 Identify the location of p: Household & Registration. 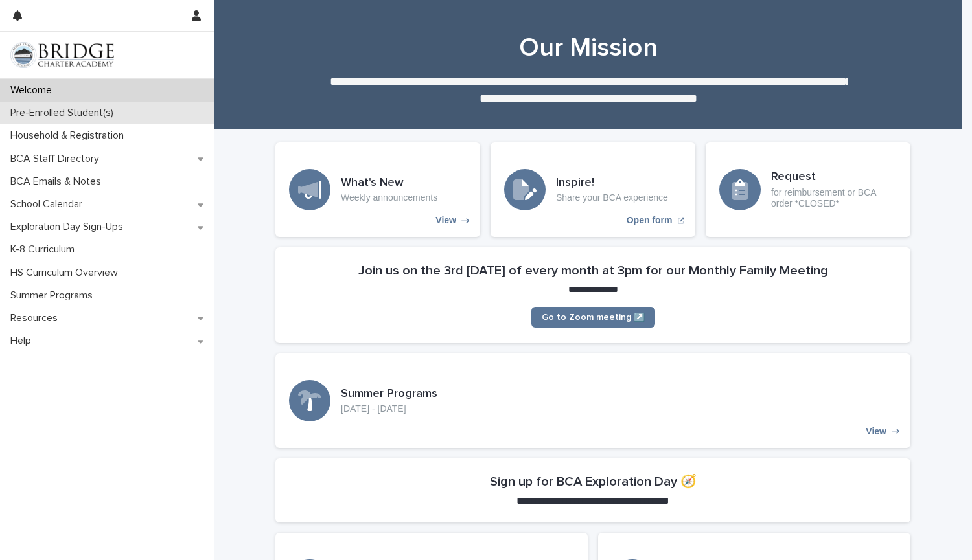
(69, 135).